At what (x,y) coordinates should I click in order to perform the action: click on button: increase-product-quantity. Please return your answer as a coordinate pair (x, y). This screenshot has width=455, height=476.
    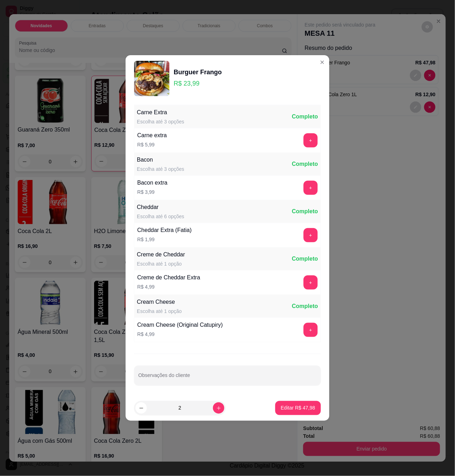
    Looking at the image, I should click on (219, 408).